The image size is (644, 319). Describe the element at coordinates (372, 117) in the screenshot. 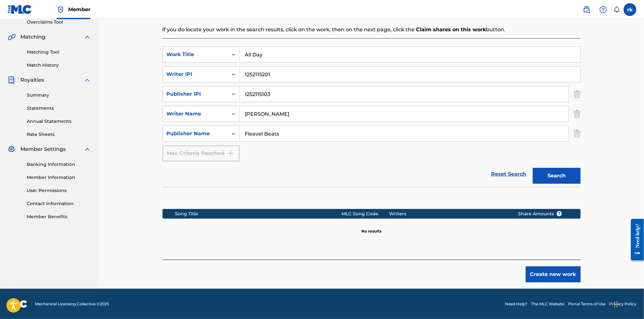

I see `form: Search Form` at that location.